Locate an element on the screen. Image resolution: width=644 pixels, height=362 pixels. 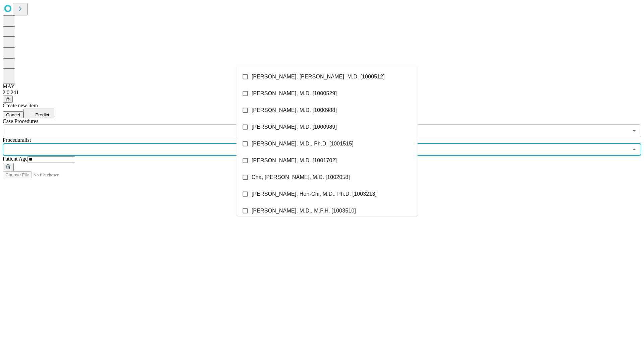
button: Cancel is located at coordinates (13, 115).